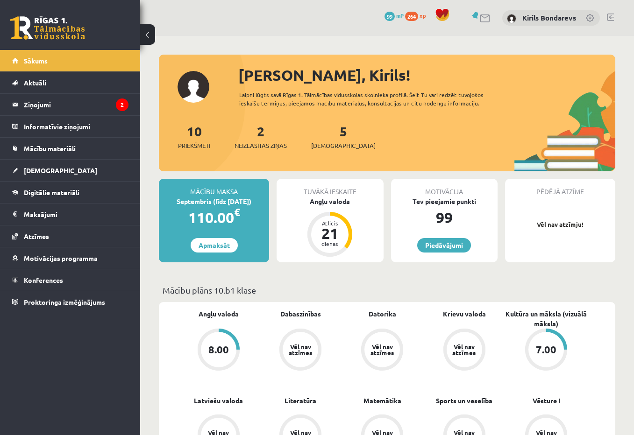  I want to click on a: Proktoringa izmēģinājums, so click(70, 302).